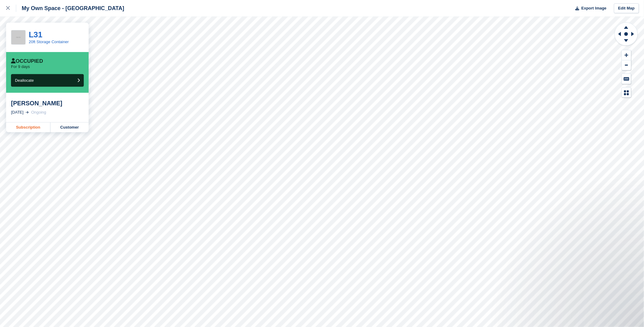 The width and height of the screenshot is (644, 327). I want to click on button: Zoom In, so click(626, 55).